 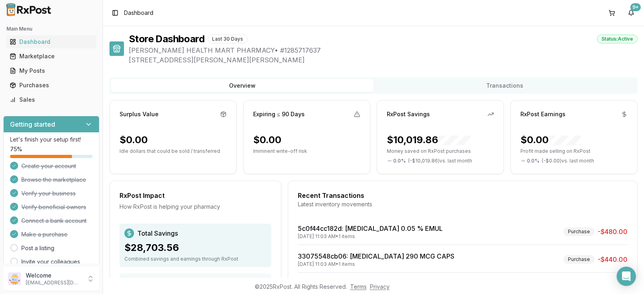 I want to click on div: $10,019.86, so click(x=428, y=140).